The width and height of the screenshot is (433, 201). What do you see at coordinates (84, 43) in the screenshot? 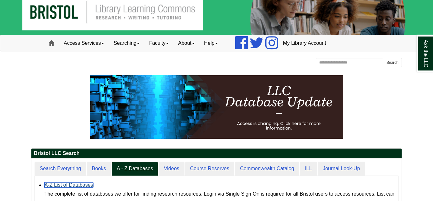
I see `a: Access Services` at bounding box center [84, 43].